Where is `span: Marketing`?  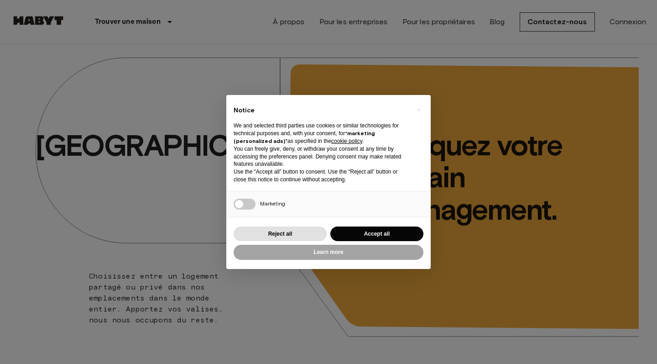
span: Marketing is located at coordinates (272, 203).